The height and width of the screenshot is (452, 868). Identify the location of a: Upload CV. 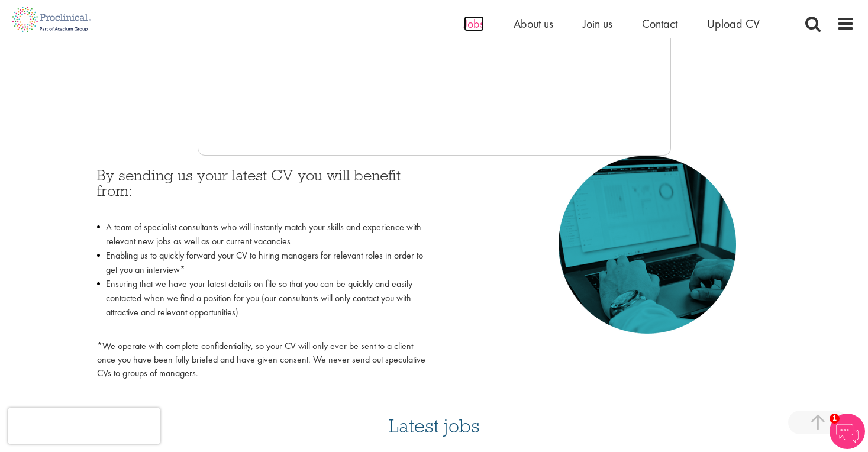
(733, 24).